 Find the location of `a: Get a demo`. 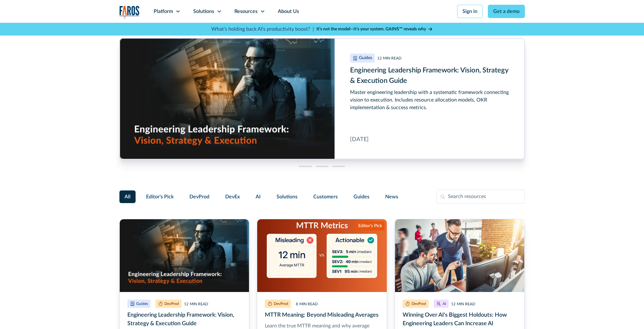

a: Get a demo is located at coordinates (506, 12).